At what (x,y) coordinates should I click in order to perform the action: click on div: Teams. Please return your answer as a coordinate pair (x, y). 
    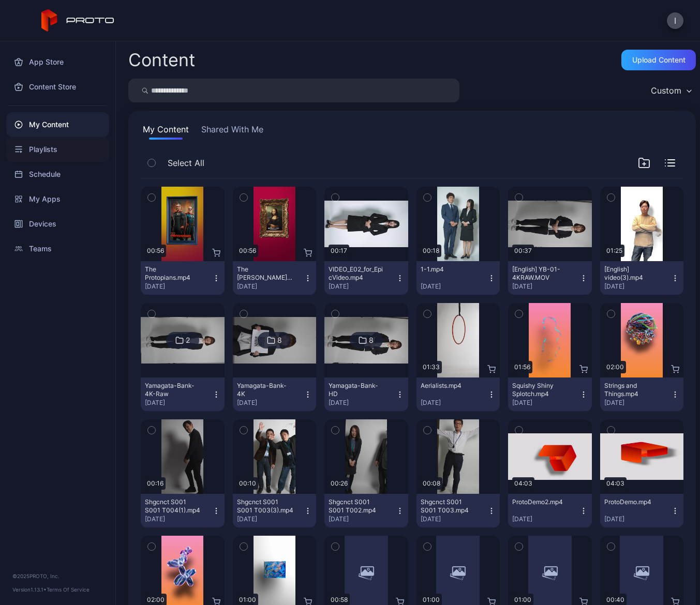
    Looking at the image, I should click on (58, 248).